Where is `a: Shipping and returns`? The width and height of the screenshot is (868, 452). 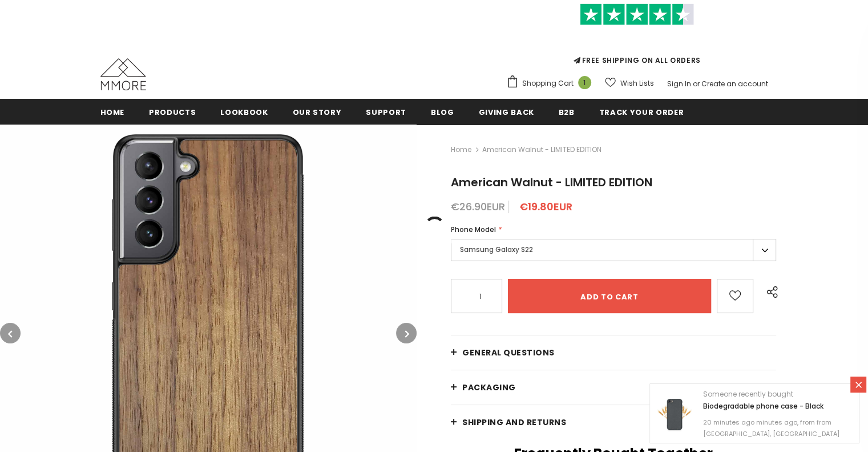 a: Shipping and returns is located at coordinates (614, 422).